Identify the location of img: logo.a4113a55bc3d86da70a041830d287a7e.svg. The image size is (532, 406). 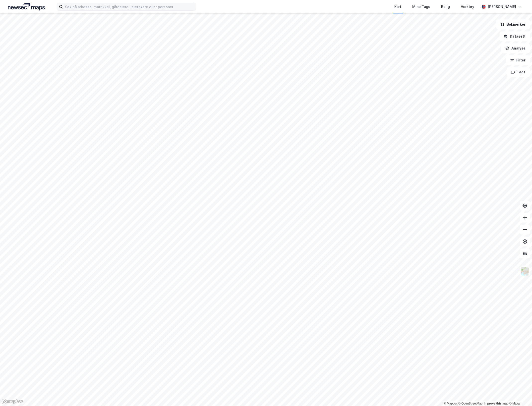
(26, 7).